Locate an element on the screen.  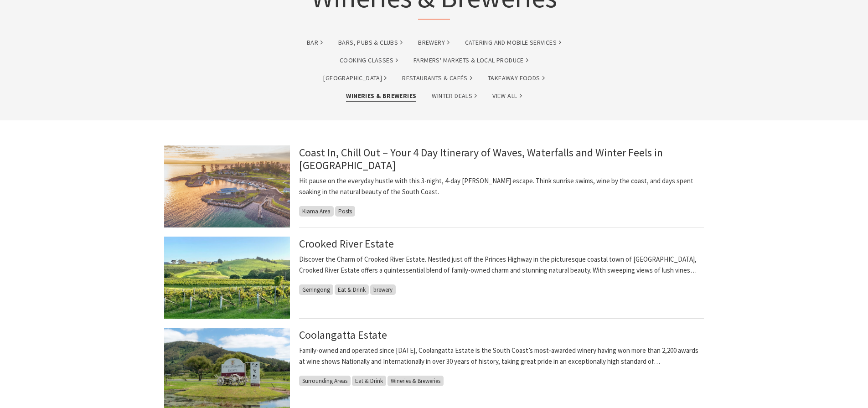
a: brewery is located at coordinates (434, 42).